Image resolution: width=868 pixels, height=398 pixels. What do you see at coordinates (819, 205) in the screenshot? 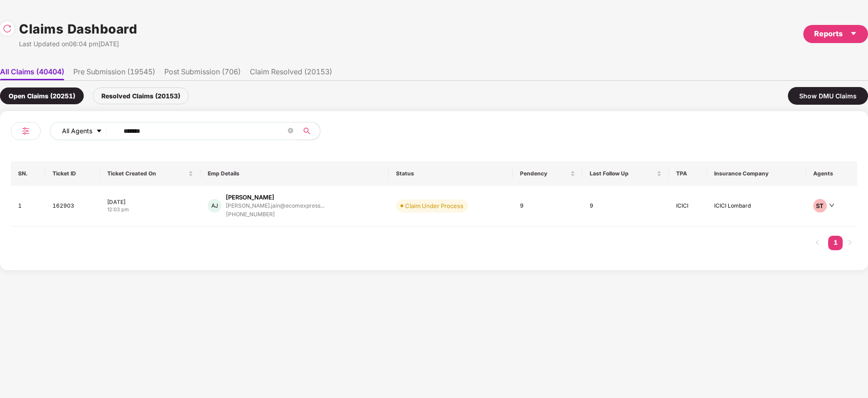
I see `div: ST` at bounding box center [819, 205].